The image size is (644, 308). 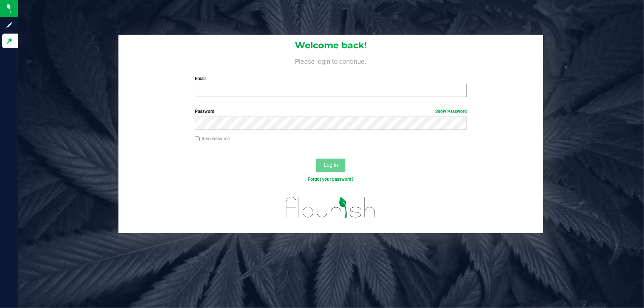 I want to click on a: Show Password, so click(x=451, y=111).